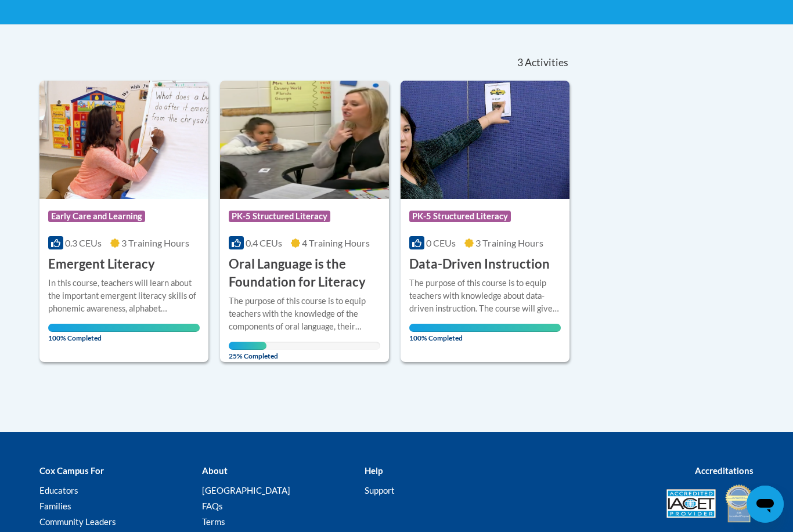  What do you see at coordinates (71, 471) in the screenshot?
I see `b: Cox Campus For` at bounding box center [71, 471].